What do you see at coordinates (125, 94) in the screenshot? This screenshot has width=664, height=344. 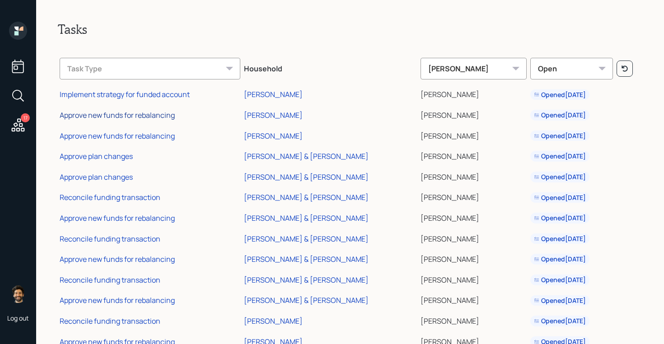 I see `div: Implement strategy for funded account` at bounding box center [125, 94].